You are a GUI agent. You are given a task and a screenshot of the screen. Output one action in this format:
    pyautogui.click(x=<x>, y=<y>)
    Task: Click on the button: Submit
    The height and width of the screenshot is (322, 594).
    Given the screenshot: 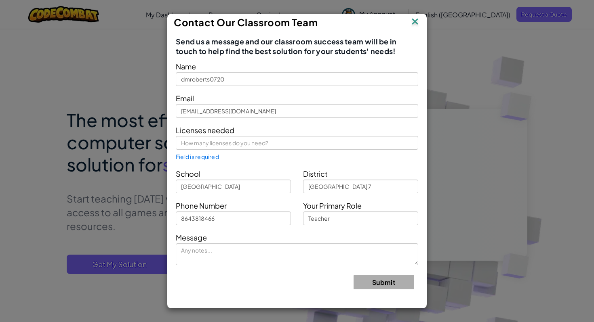 What is the action you would take?
    pyautogui.click(x=384, y=282)
    